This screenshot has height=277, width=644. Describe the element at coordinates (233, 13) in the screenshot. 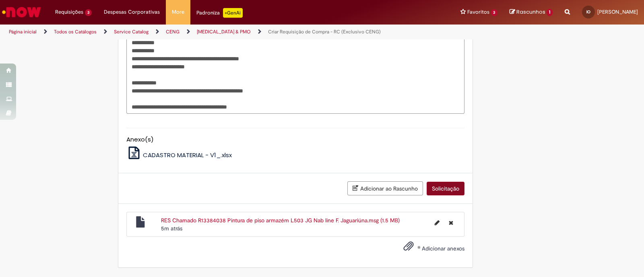

I see `p: +GenAi` at that location.